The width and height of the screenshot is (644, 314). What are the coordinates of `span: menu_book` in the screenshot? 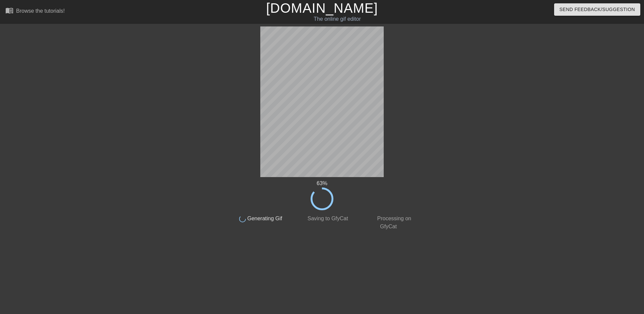 It's located at (9, 11).